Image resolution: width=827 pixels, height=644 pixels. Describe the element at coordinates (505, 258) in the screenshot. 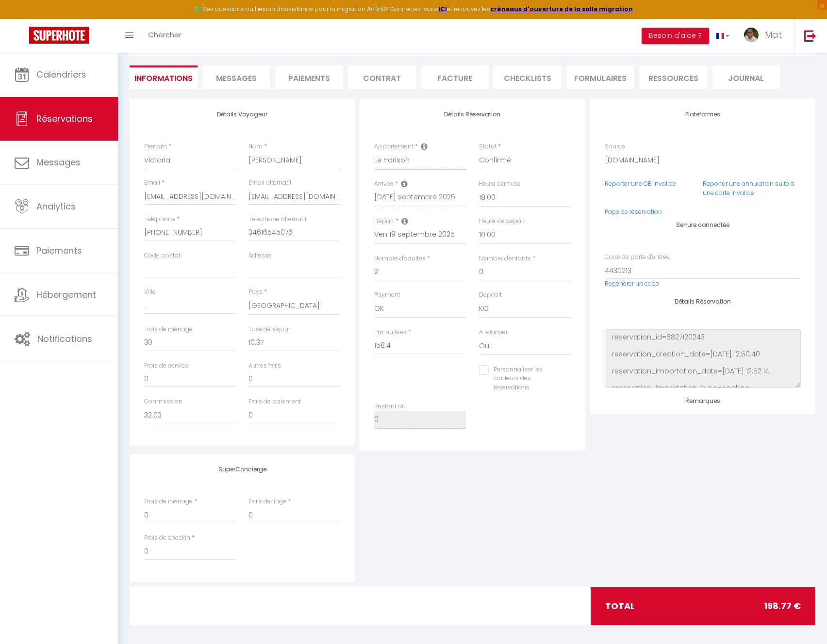

I see `label: Nombre d'enfants` at that location.